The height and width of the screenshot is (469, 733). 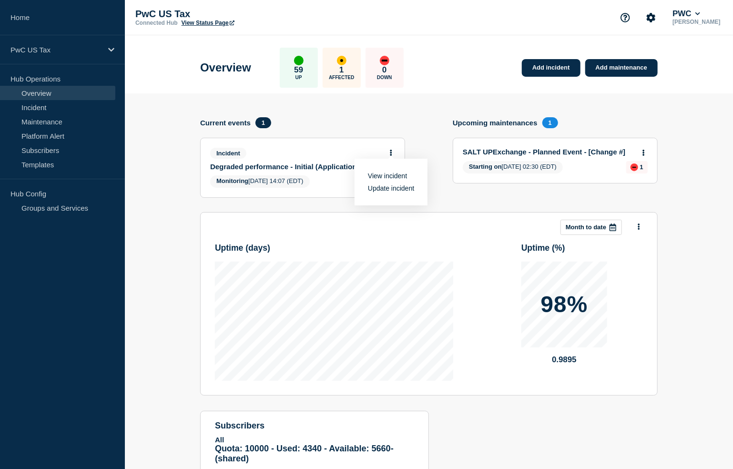 What do you see at coordinates (225, 68) in the screenshot?
I see `h1: Overview` at bounding box center [225, 68].